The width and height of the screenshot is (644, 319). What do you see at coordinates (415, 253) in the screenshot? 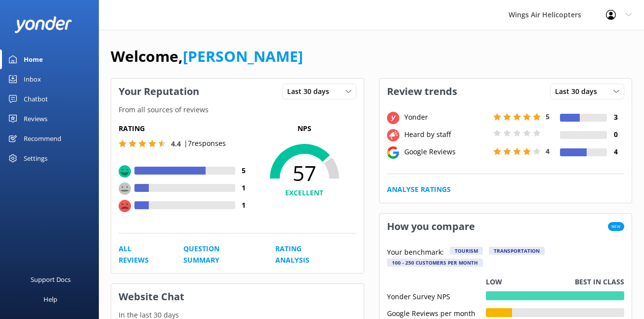
I see `p: Your benchmark:` at bounding box center [415, 253].